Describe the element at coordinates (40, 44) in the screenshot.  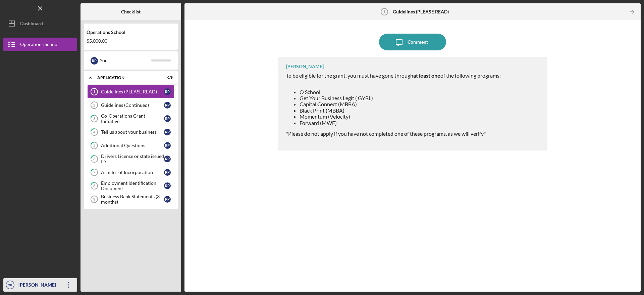
I see `a: Operations School` at that location.